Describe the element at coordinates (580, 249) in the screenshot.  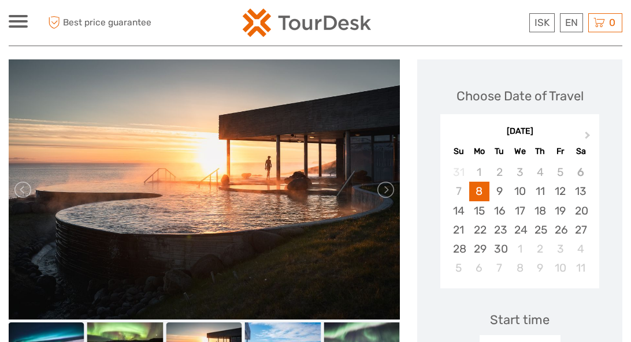
I see `div: Choose Saturday, October 4th, 2025` at that location.